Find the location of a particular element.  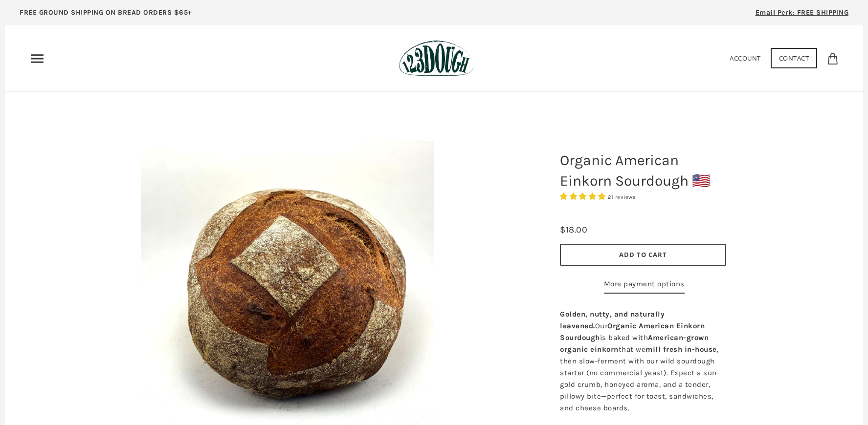

span: Email Perk: FREE SHIPPING is located at coordinates (802, 12).